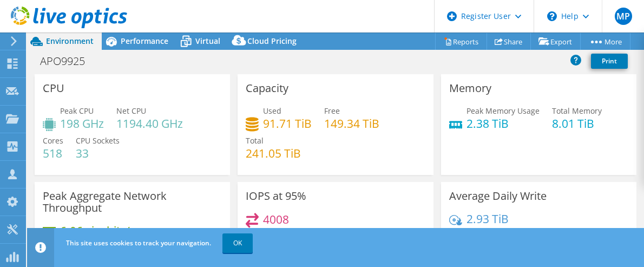 The height and width of the screenshot is (267, 644). Describe the element at coordinates (238, 243) in the screenshot. I see `a: OK` at that location.